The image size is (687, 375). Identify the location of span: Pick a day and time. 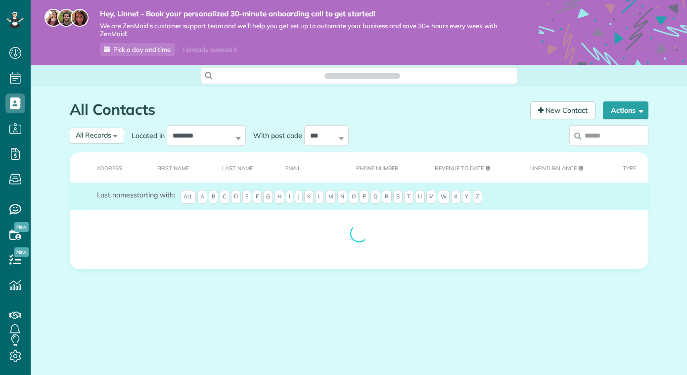
(142, 49).